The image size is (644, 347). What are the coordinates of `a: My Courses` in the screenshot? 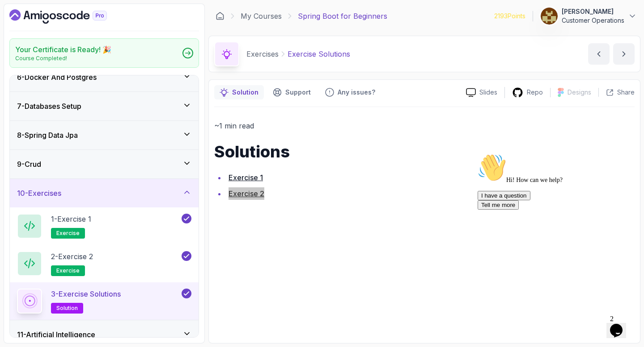 It's located at (261, 16).